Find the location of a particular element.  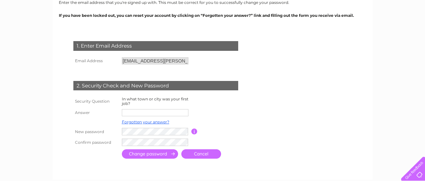

a: Contact is located at coordinates (414, 30).